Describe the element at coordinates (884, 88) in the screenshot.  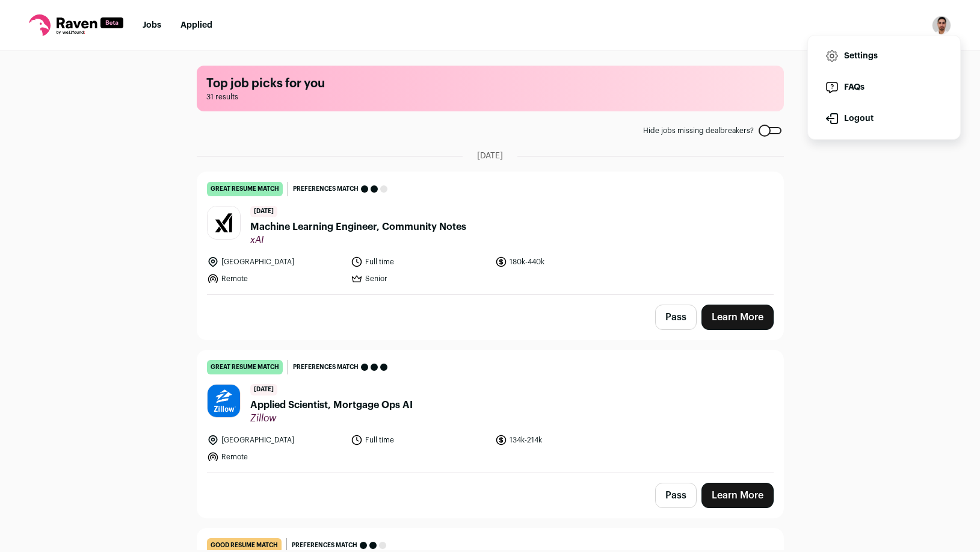
I see `a: FAQs` at that location.